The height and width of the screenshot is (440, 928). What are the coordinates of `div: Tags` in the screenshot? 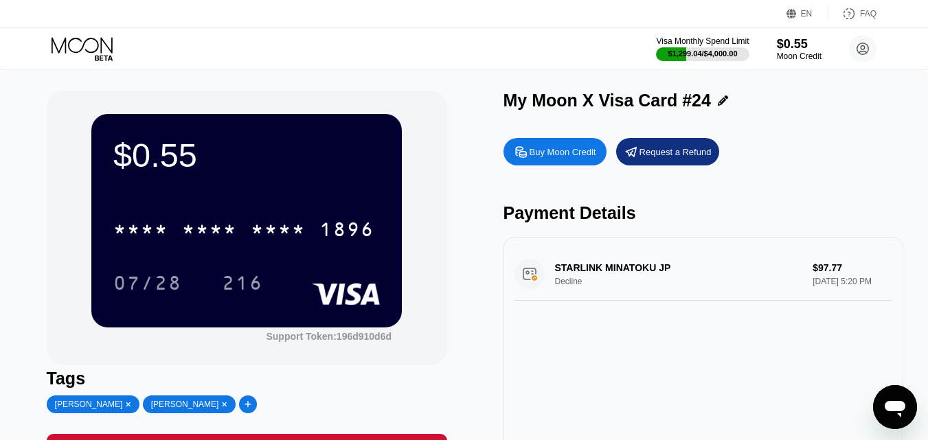 It's located at (247, 378).